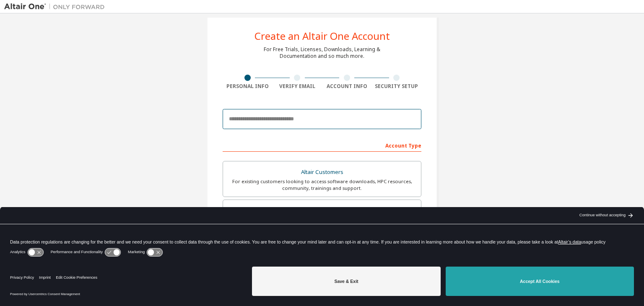 The image size is (644, 306). Describe the element at coordinates (57, 7) in the screenshot. I see `img: Altair One` at that location.